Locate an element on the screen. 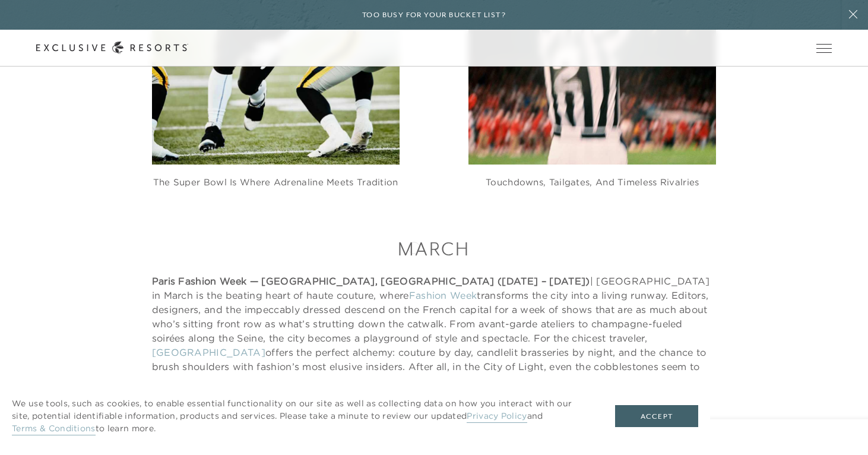 The image size is (868, 455). button: Accept is located at coordinates (657, 416).